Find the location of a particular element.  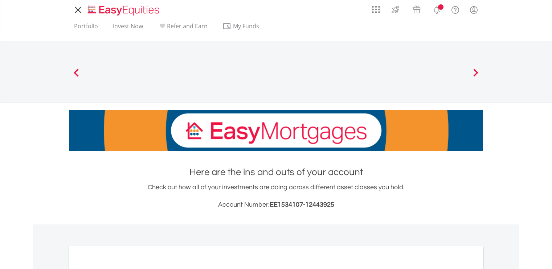

img: thrive-v2.svg is located at coordinates (395, 9).